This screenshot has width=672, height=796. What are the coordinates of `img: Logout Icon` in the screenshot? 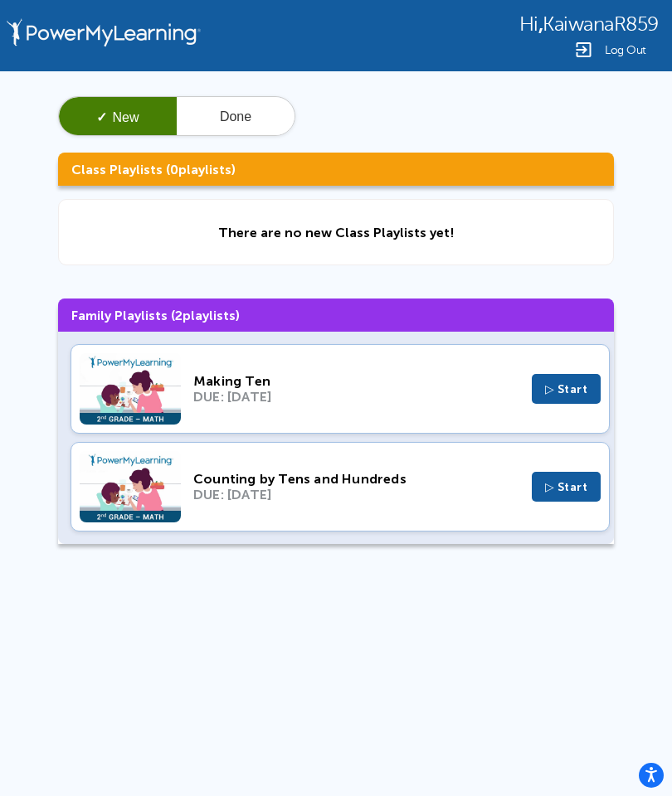 It's located at (583, 50).